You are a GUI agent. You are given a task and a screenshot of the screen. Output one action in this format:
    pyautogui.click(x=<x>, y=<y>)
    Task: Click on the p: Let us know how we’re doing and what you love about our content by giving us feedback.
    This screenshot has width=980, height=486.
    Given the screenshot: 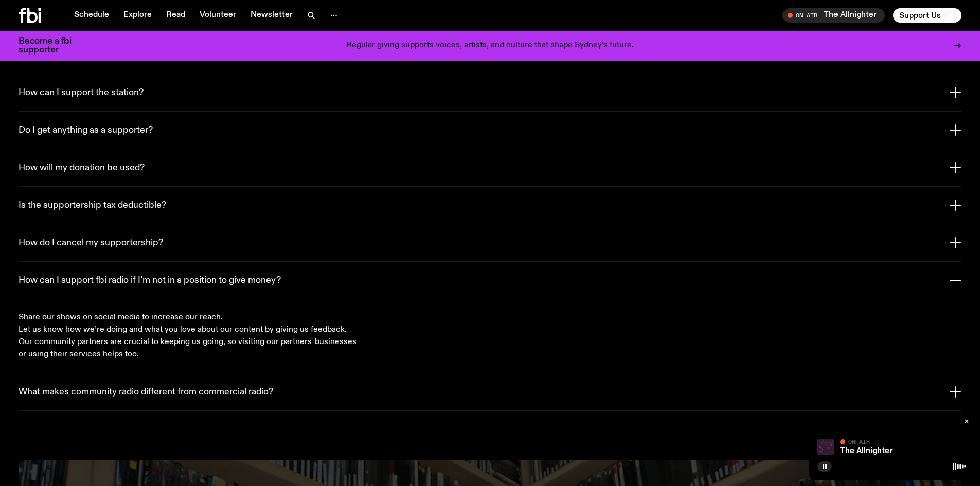 What is the action you would take?
    pyautogui.click(x=192, y=330)
    